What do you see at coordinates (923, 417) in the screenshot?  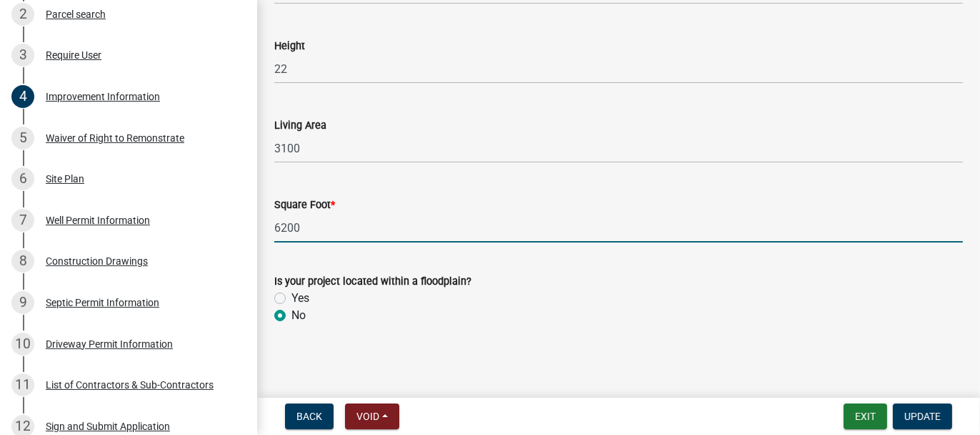 I see `span: Update` at bounding box center [923, 417].